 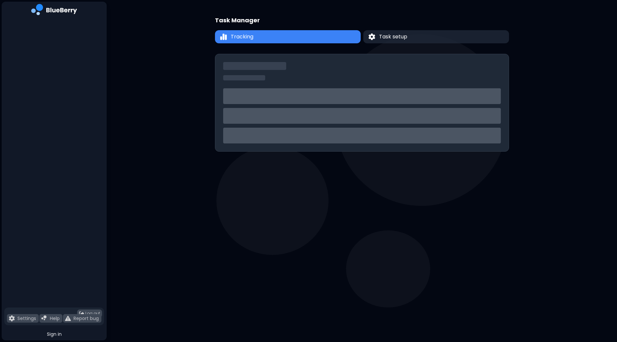 What do you see at coordinates (393, 37) in the screenshot?
I see `span: Task setup` at bounding box center [393, 37].